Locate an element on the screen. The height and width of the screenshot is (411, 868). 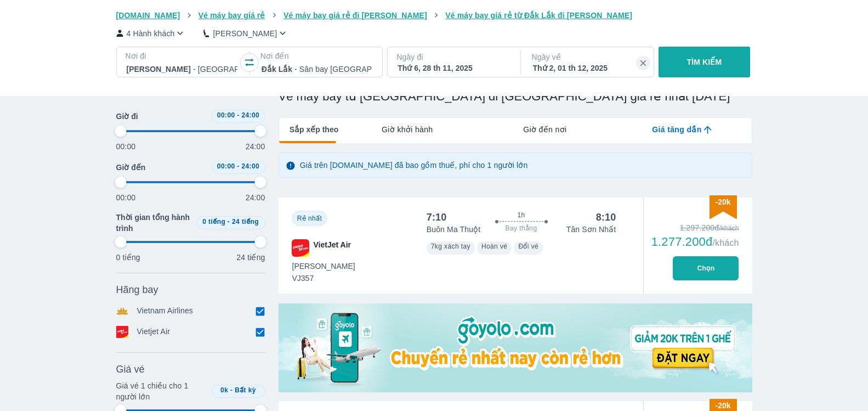
p: Vietjet Air is located at coordinates (154, 332).